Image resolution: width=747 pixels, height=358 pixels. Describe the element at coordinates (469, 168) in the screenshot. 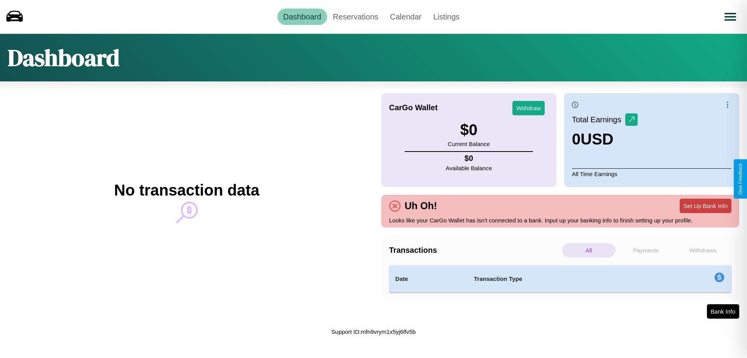

I see `p: Available Balance` at that location.